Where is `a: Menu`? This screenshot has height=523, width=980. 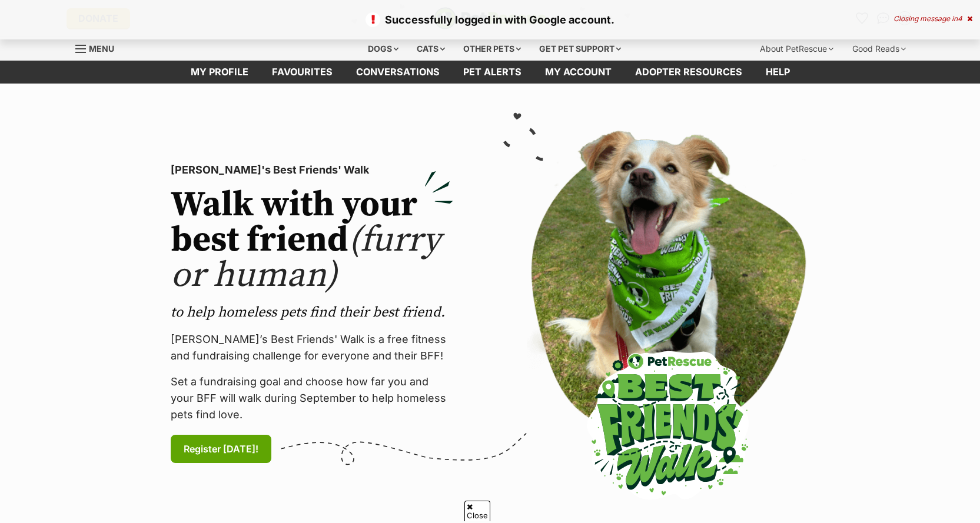 a: Menu is located at coordinates (99, 48).